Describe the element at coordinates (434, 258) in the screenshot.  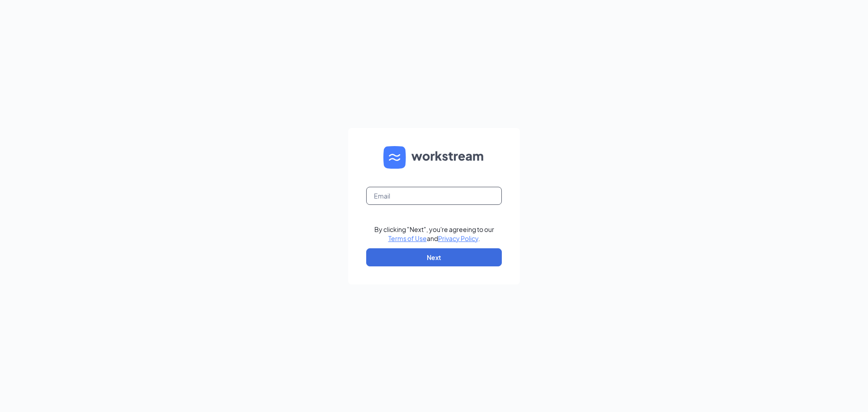
I see `button: Next` at that location.